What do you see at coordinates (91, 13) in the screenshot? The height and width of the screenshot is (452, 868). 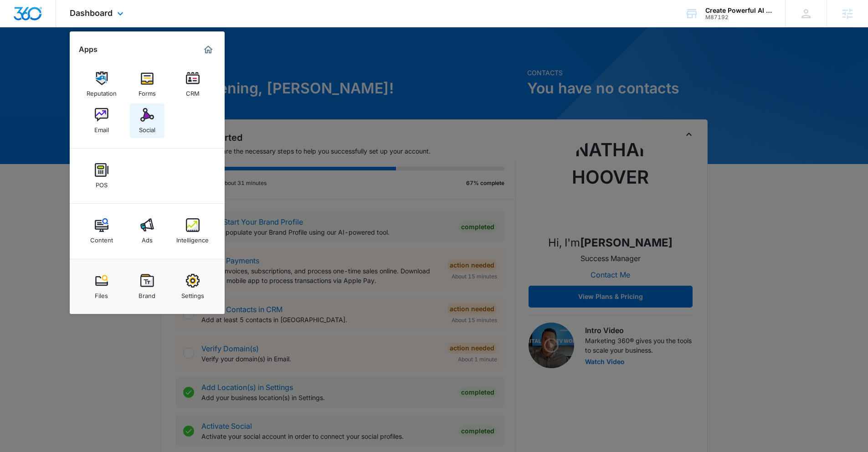 I see `span: Dashboard` at bounding box center [91, 13].